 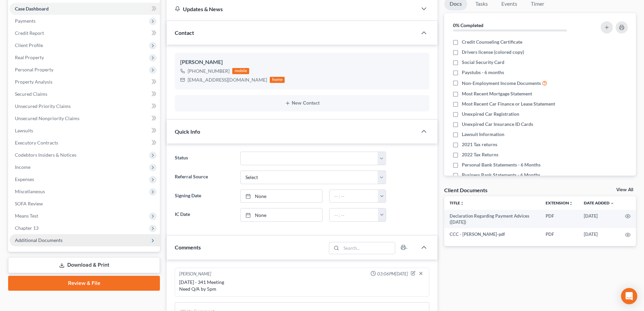 What do you see at coordinates (501, 174) in the screenshot?
I see `span: Business Bank Statements - 6 Months` at bounding box center [501, 174].